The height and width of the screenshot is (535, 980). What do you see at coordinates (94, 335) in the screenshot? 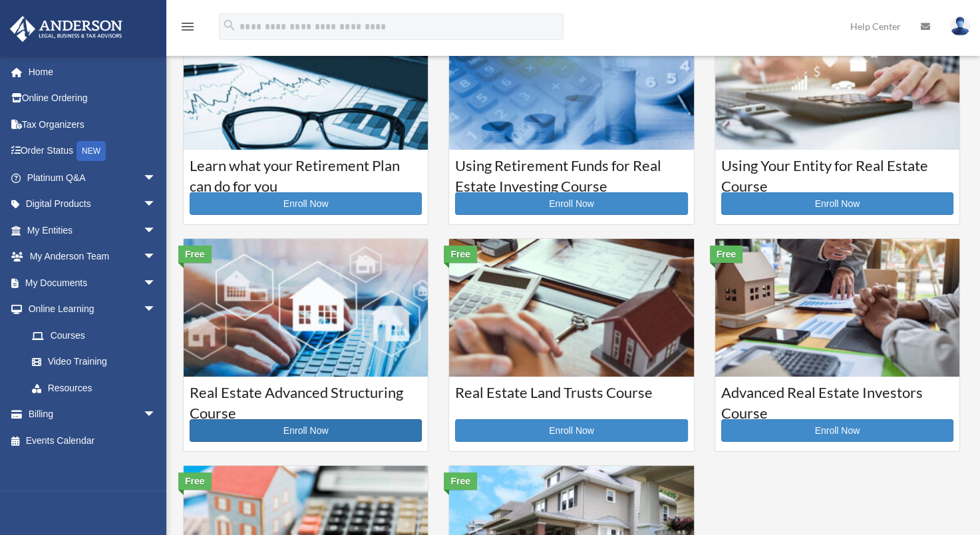
I see `a: Courses` at bounding box center [94, 335].